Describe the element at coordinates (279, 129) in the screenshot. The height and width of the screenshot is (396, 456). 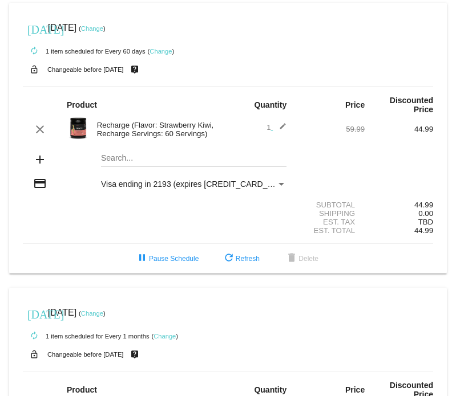
I see `mat-icon: edit` at that location.